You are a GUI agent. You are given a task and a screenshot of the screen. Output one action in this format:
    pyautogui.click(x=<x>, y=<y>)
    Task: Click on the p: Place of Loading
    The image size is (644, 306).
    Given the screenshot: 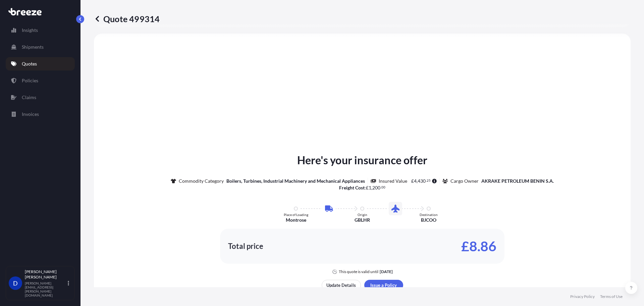 What is the action you would take?
    pyautogui.click(x=296, y=214)
    